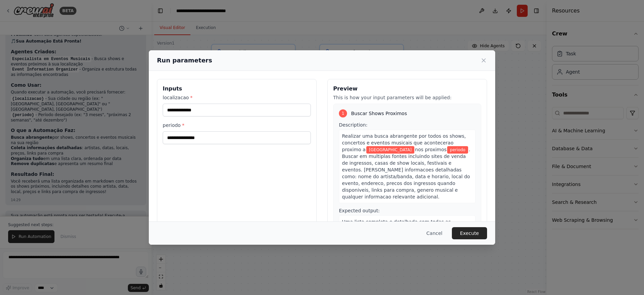 This screenshot has height=295, width=644. I want to click on button: Cancel, so click(434, 233).